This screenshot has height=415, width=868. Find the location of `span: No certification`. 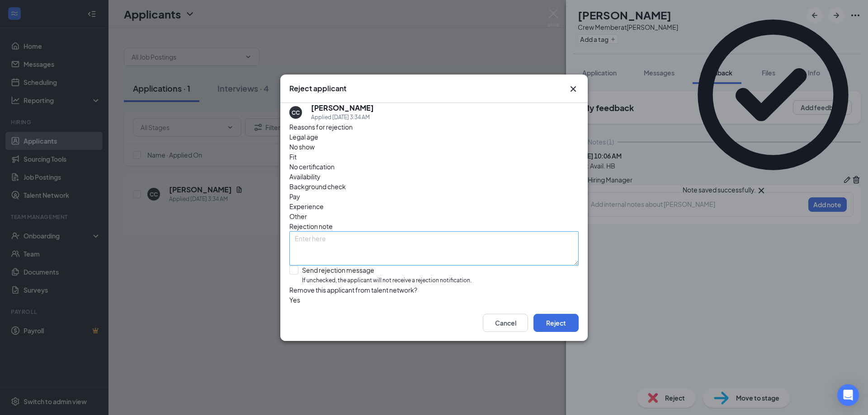

span: No certification is located at coordinates (312, 167).